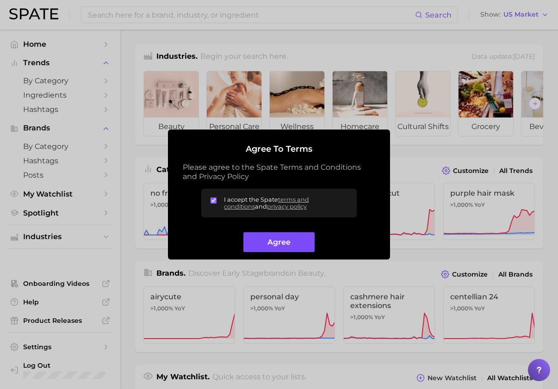 The image size is (558, 389). I want to click on a: terms and conditions, so click(267, 203).